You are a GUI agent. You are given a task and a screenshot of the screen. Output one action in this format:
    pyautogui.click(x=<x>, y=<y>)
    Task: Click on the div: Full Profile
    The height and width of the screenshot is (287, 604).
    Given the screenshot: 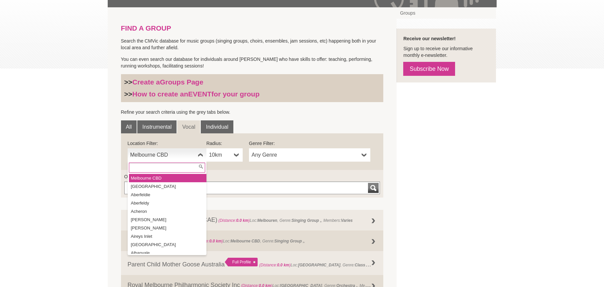 What is the action you would take?
    pyautogui.click(x=241, y=262)
    